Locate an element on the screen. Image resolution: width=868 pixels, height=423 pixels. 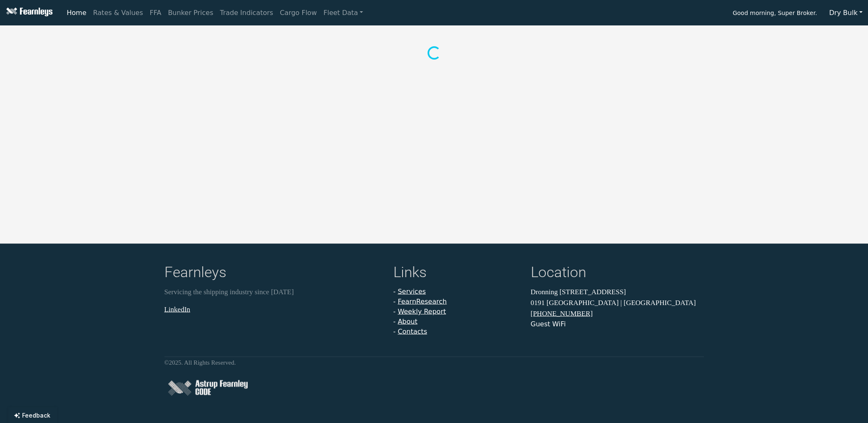
button: Guest WiFi is located at coordinates (548, 324).